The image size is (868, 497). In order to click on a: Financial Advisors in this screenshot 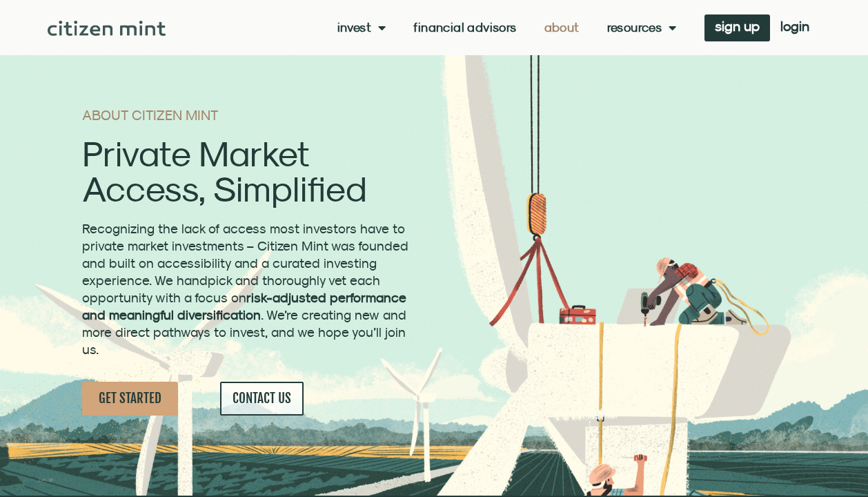, I will do `click(464, 28)`.